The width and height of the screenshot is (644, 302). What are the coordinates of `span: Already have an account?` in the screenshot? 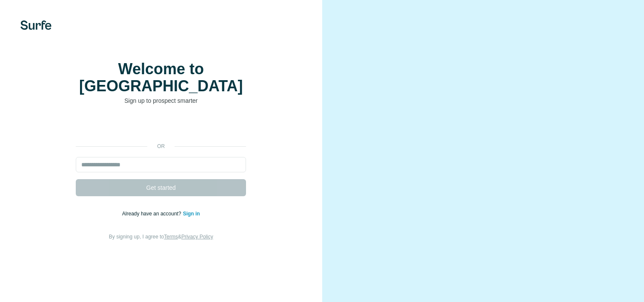 It's located at (152, 213).